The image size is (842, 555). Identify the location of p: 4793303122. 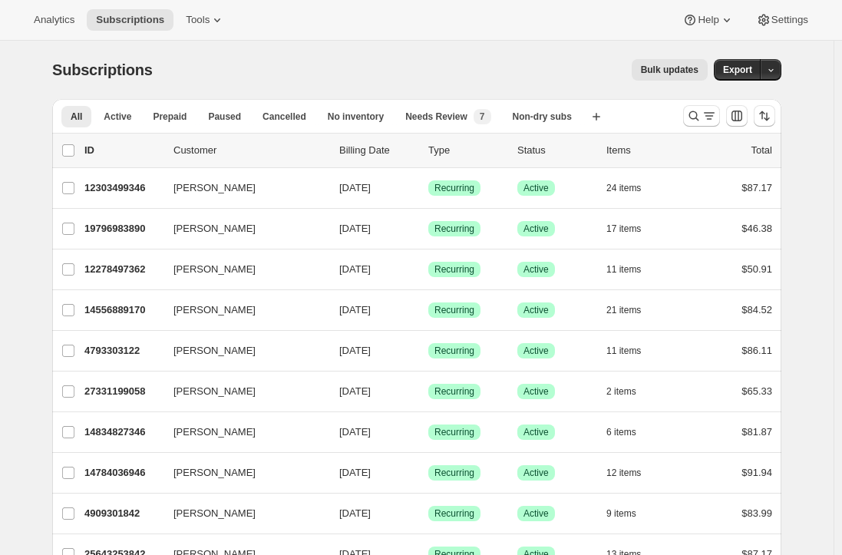
(123, 351).